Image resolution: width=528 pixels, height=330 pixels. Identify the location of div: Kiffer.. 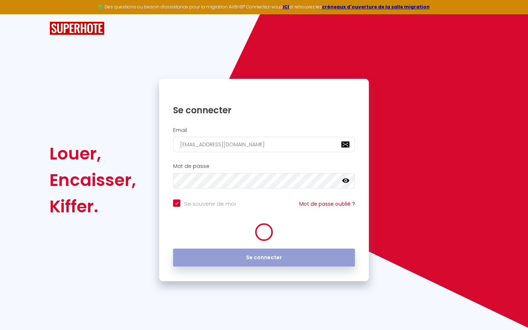
(93, 206).